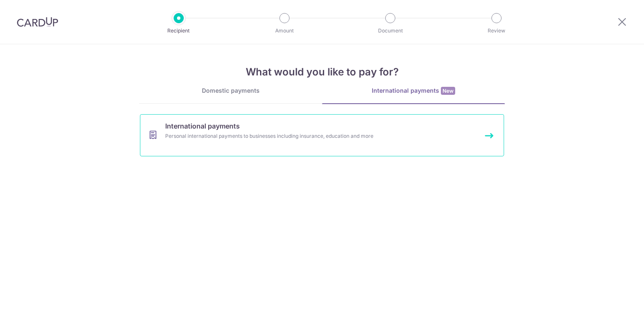 The image size is (644, 311). I want to click on div: Personal international payments to businesses including insurance, education and more, so click(311, 136).